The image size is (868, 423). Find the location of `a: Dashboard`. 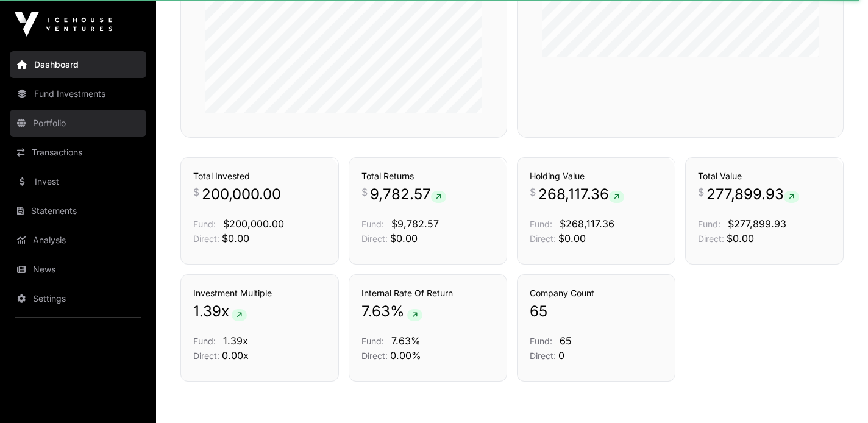

a: Dashboard is located at coordinates (78, 64).